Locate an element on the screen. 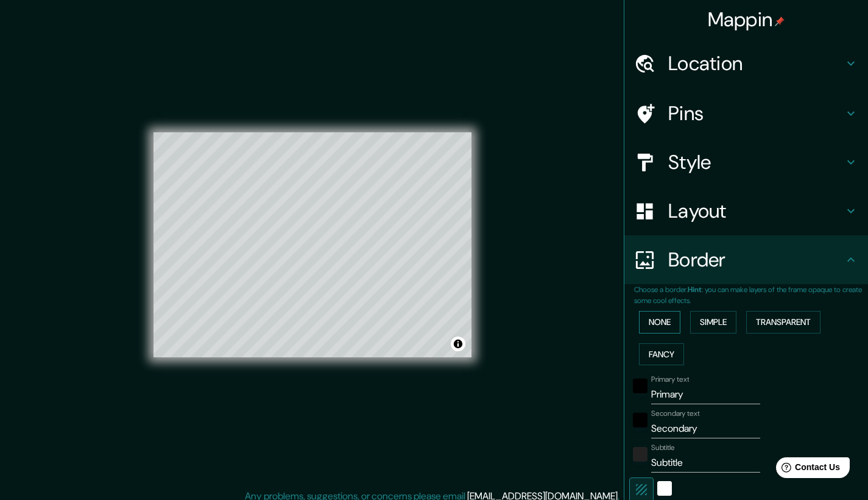 This screenshot has width=868, height=500. div: Layout is located at coordinates (746, 211).